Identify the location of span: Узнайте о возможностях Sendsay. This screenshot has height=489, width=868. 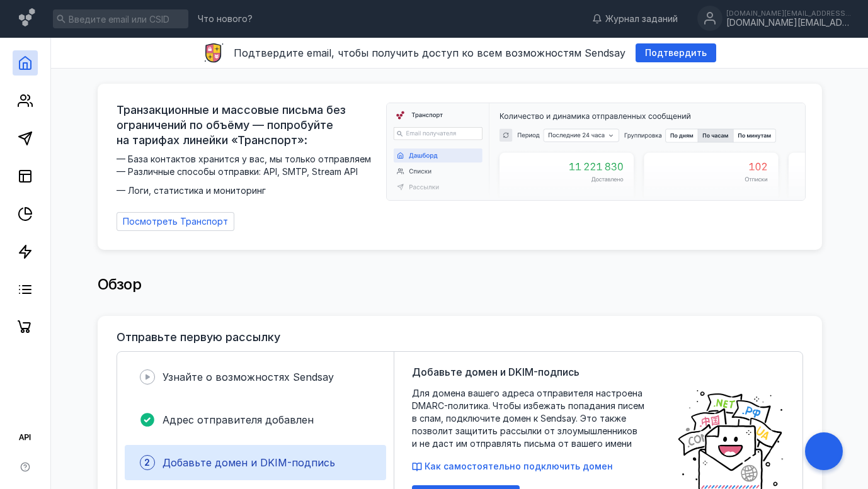
(249, 377).